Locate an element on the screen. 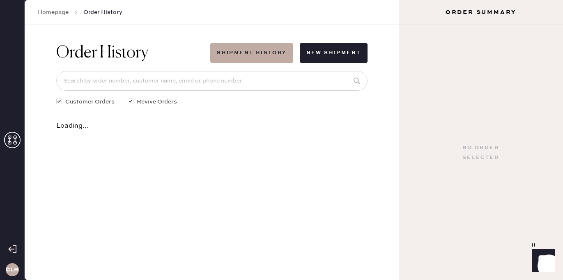 Image resolution: width=563 pixels, height=280 pixels. a: Homepage is located at coordinates (53, 12).